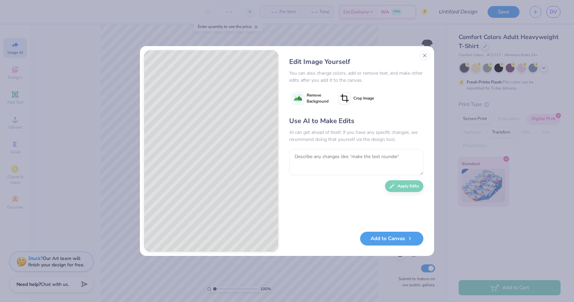  Describe the element at coordinates (356, 77) in the screenshot. I see `div: You can also change colors, add or remove text, and make other edits after you add it to the canvas.` at that location.